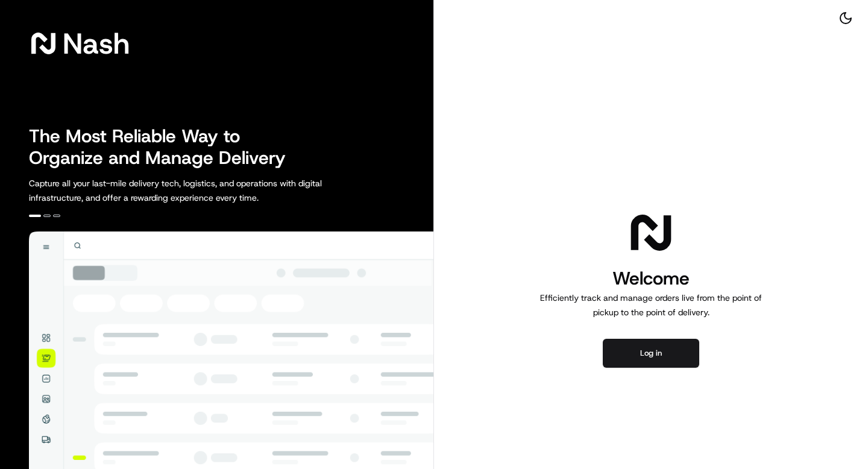  Describe the element at coordinates (651, 279) in the screenshot. I see `h1: Welcome` at that location.